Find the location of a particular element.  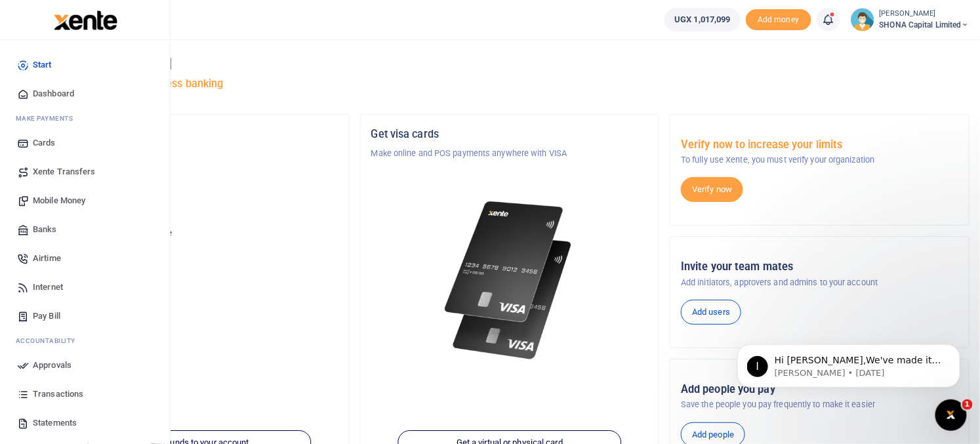

h5: UGX 1,017,099 is located at coordinates (200, 250).